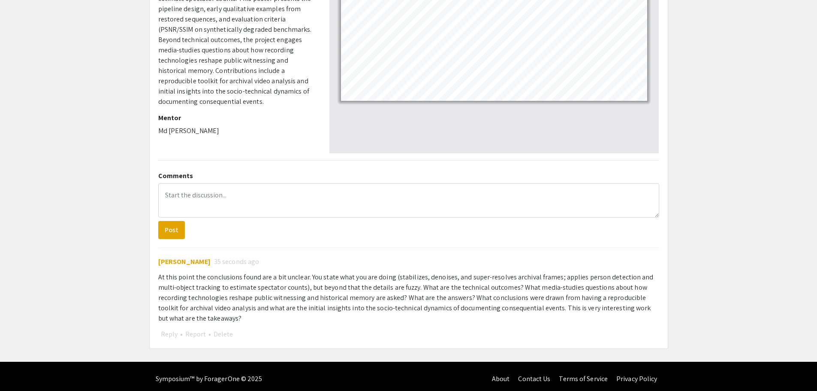  I want to click on button: Report, so click(196, 334).